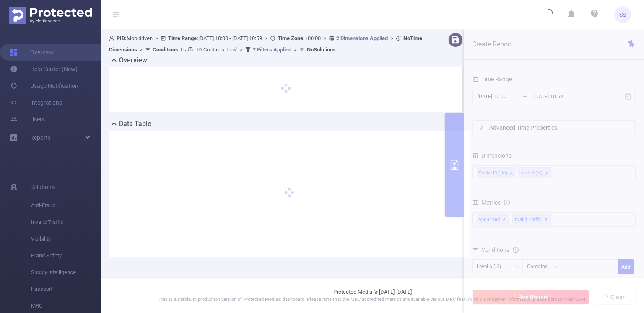 This screenshot has width=644, height=313. What do you see at coordinates (66, 290) in the screenshot?
I see `span: Passport` at bounding box center [66, 290].